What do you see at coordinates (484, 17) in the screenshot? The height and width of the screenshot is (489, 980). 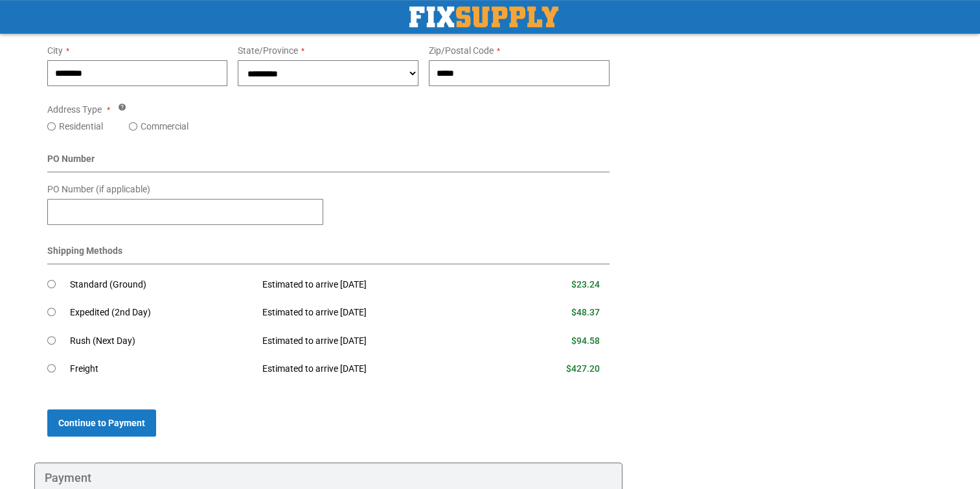 I see `a: store logo` at bounding box center [484, 17].